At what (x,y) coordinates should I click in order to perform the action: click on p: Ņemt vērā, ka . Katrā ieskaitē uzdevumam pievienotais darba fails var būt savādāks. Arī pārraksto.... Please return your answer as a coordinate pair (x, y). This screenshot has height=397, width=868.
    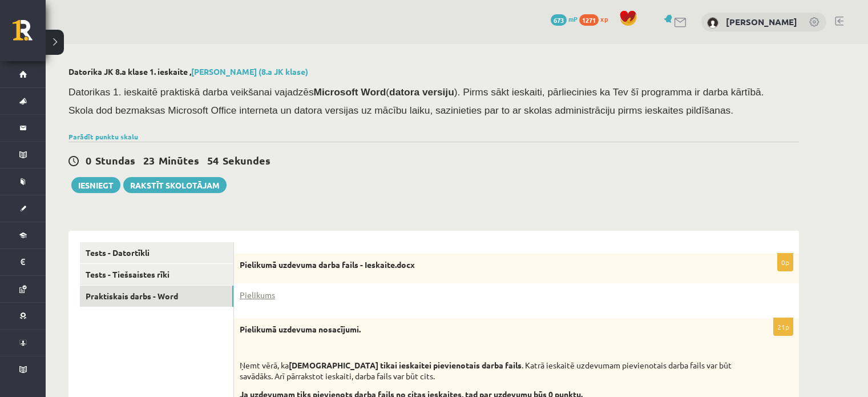
    Looking at the image, I should click on (488, 370).